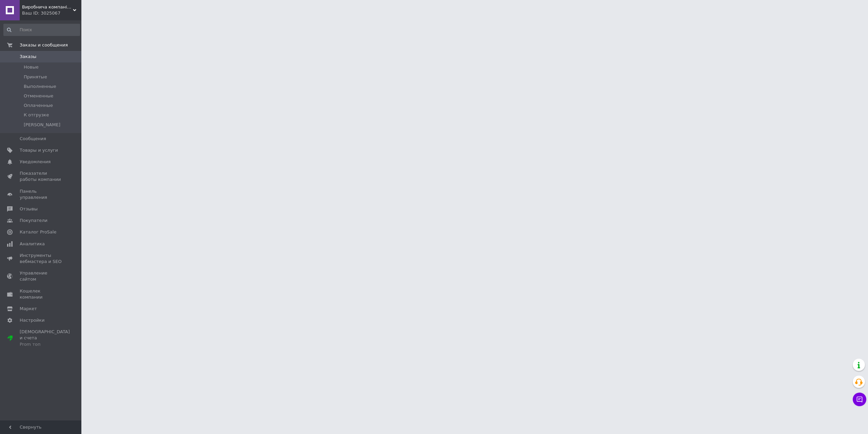 Image resolution: width=868 pixels, height=434 pixels. What do you see at coordinates (44, 45) in the screenshot?
I see `span: Заказы и сообщения` at bounding box center [44, 45].